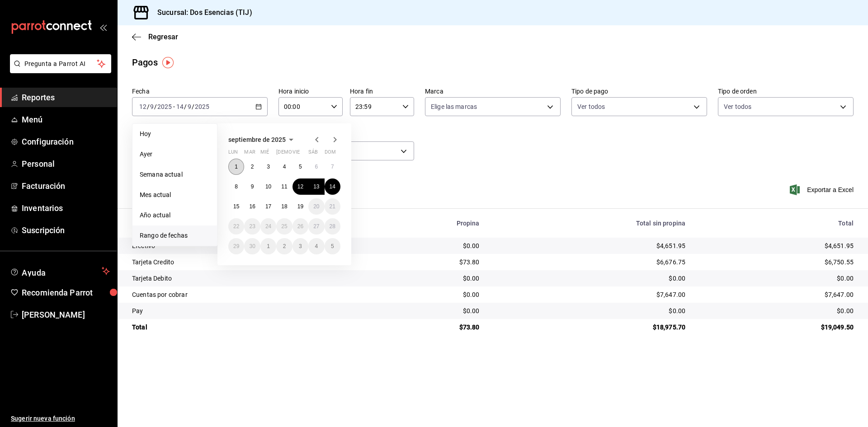 The height and width of the screenshot is (427, 868). I want to click on button: 6 de septiembre de 2025, so click(316, 167).